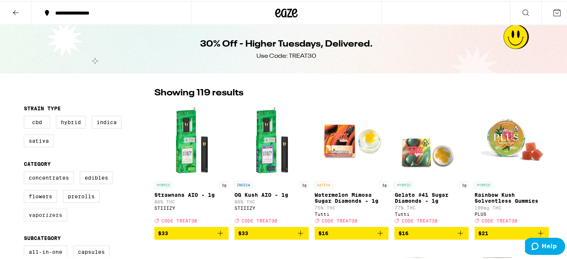 This screenshot has height=259, width=567. Describe the element at coordinates (243, 184) in the screenshot. I see `p: INDICA` at that location.